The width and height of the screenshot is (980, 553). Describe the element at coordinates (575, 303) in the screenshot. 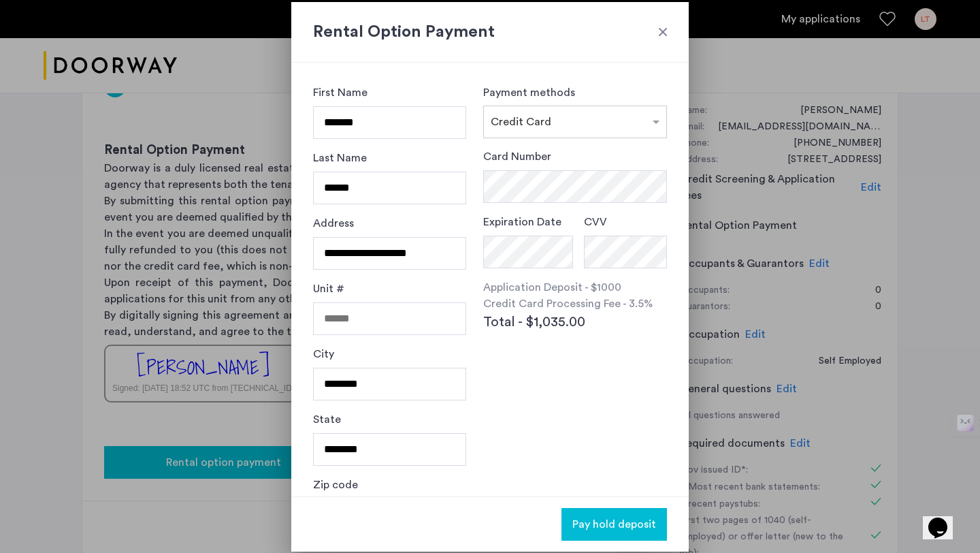

I see `p: Credit Card Processing Fee - 3.5%` at that location.